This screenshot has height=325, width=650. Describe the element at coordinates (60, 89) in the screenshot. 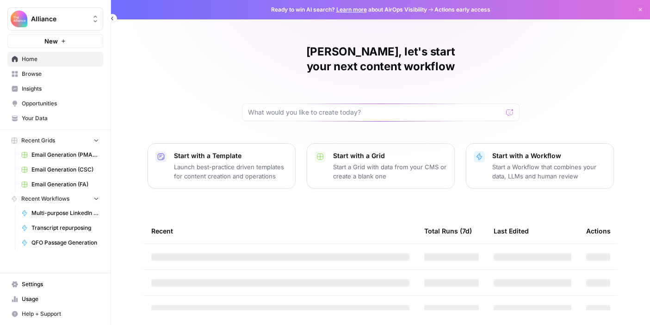

I see `span: Insights` at that location.